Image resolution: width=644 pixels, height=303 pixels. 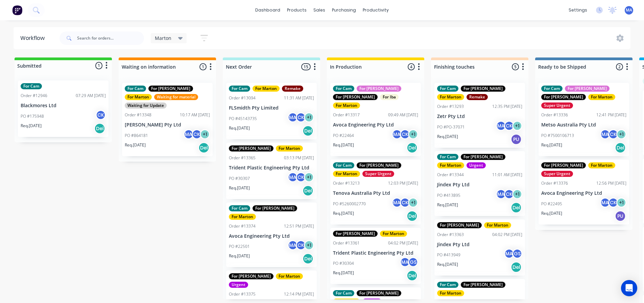 What do you see at coordinates (17, 10) in the screenshot?
I see `img: Factory` at bounding box center [17, 10].